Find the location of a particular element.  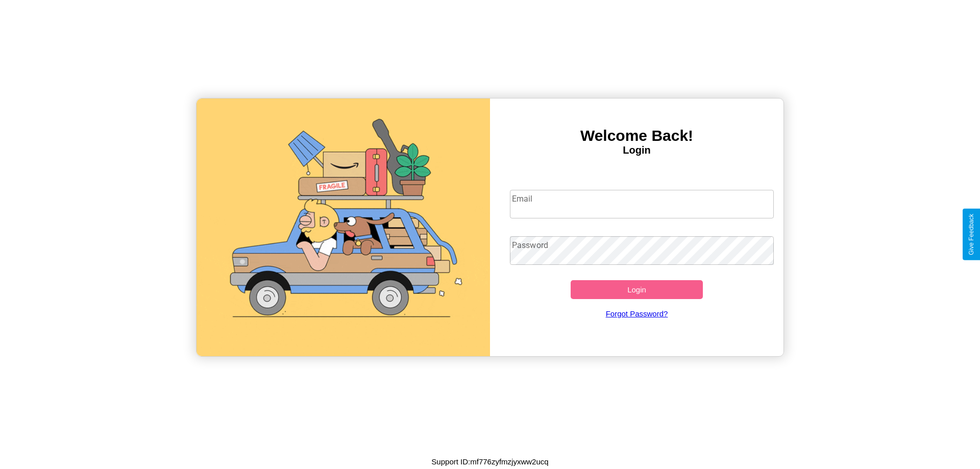

div: Give Feedback is located at coordinates (971, 234).